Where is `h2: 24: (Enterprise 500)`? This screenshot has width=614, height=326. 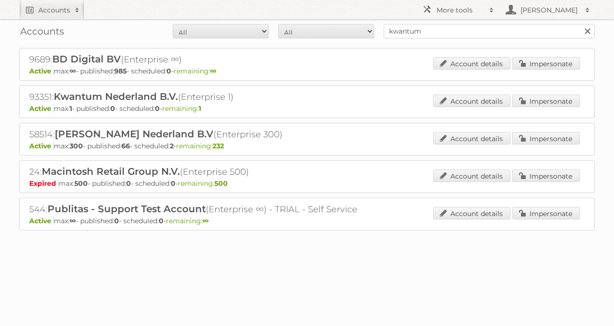
h2: 24: (Enterprise 500) is located at coordinates (197, 172).